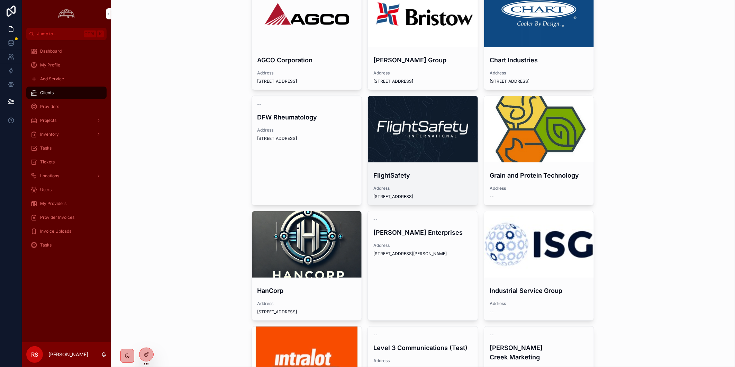  I want to click on span: Clients, so click(47, 93).